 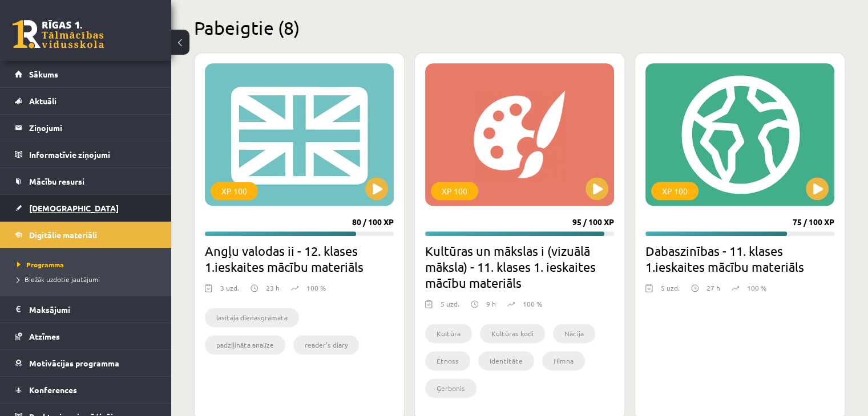 I want to click on h2: Kultūras un mākslas i (vizuālā māksla) - 11. klases 1. ieskaites mācību materiāls, so click(x=519, y=267).